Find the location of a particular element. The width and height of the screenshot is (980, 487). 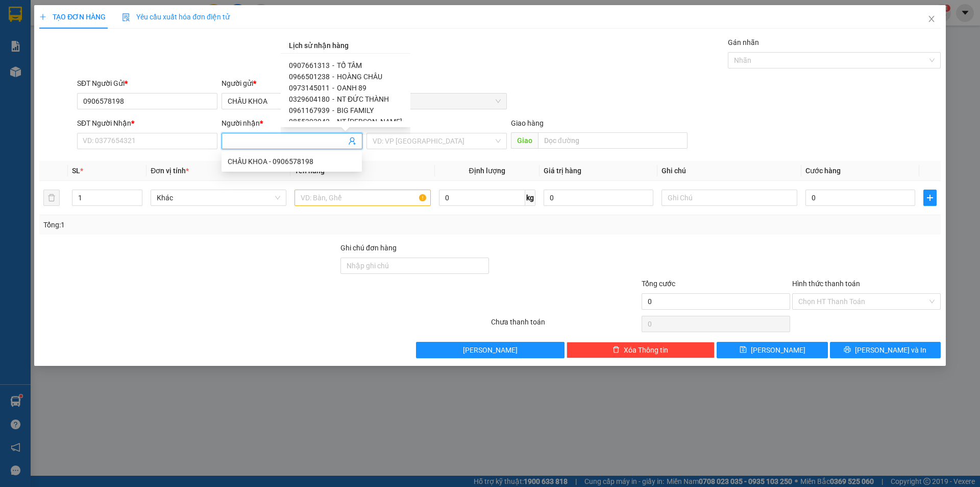

span: Đơn vị tính is located at coordinates (170, 171).